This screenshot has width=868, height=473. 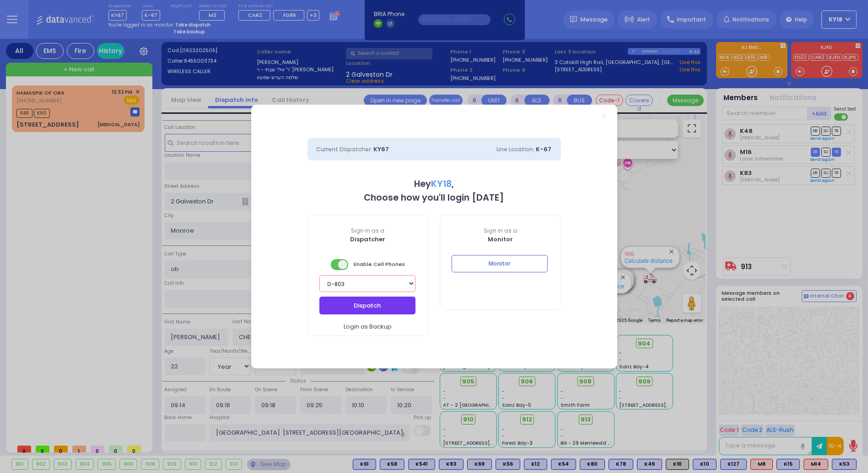 What do you see at coordinates (516, 149) in the screenshot?
I see `span: Line Location:` at bounding box center [516, 149].